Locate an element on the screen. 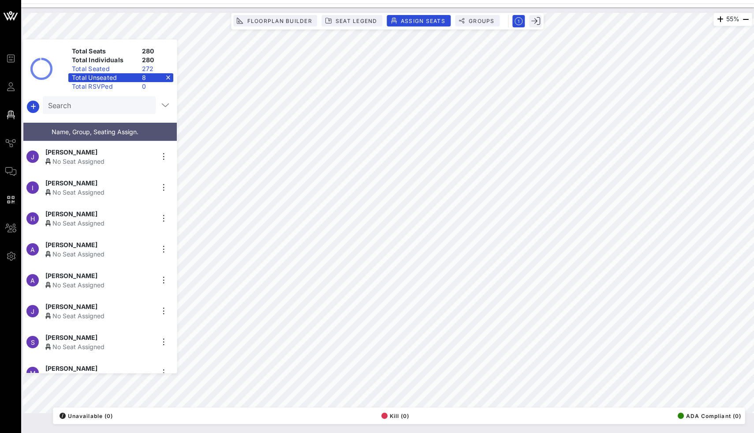 The height and width of the screenshot is (433, 754). div: 8 is located at coordinates (156, 78).